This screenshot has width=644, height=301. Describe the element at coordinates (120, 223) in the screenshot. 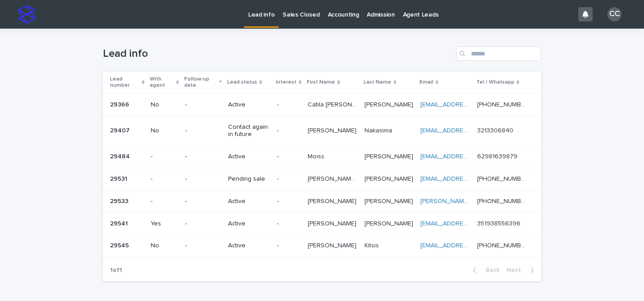

I see `p: 29541` at that location.